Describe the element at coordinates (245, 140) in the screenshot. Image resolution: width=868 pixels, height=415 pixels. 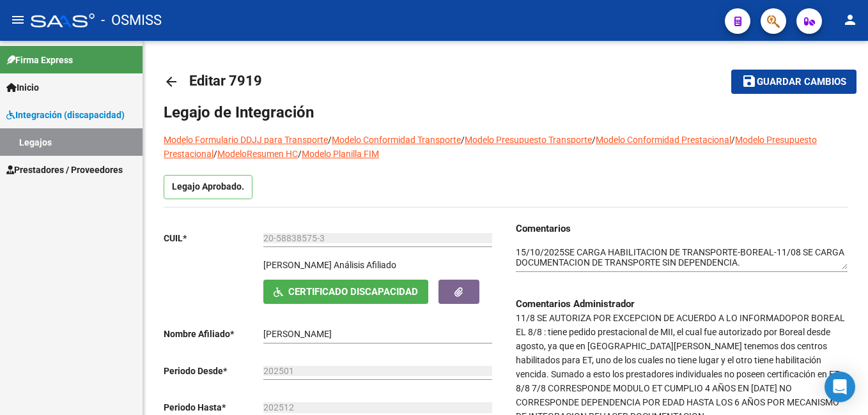
I see `a: Modelo Formulario DDJJ para Transporte` at that location.